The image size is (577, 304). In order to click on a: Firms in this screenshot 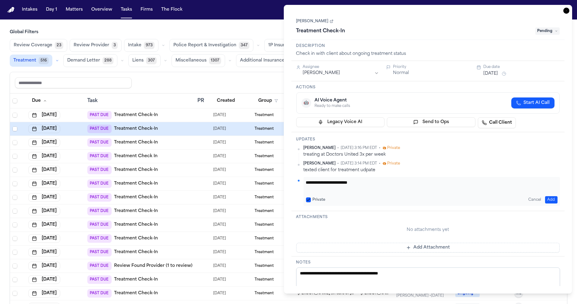, I will do `click(147, 10)`.